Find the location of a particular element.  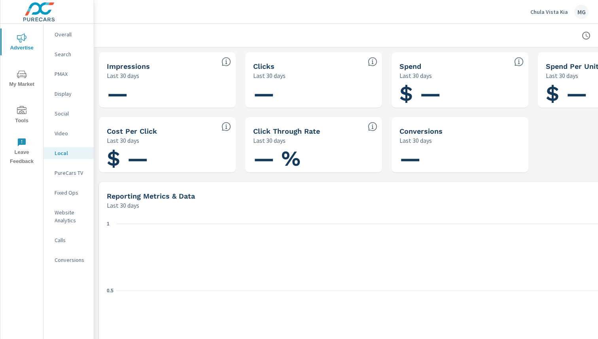

p: PureCars TV is located at coordinates (71, 173).